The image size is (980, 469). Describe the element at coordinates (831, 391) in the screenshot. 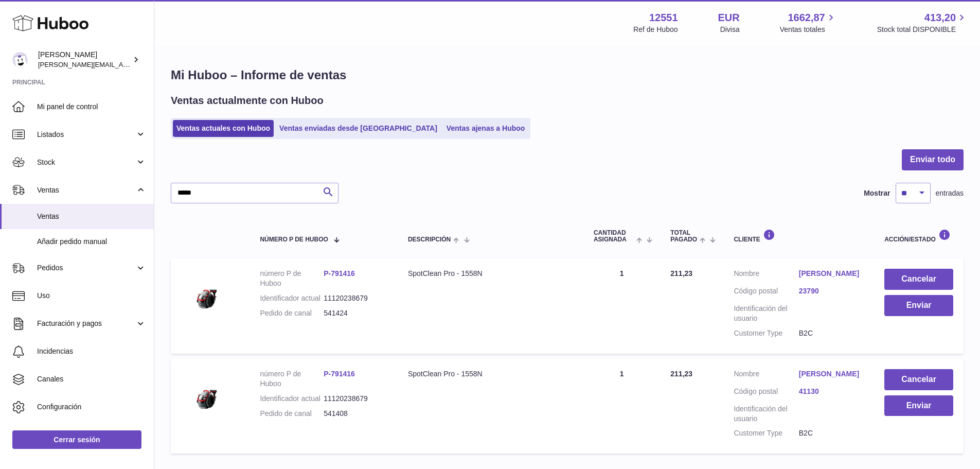

I see `a: 41130` at that location.